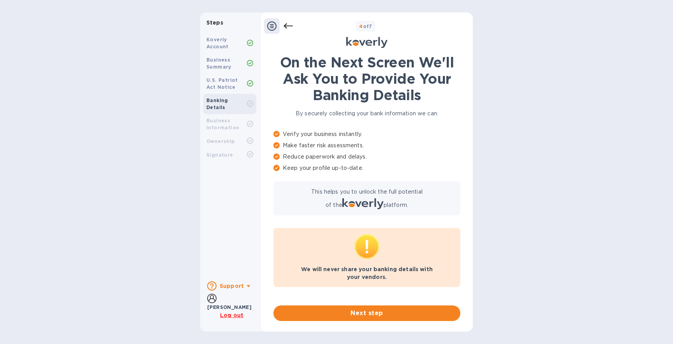 Image resolution: width=673 pixels, height=344 pixels. What do you see at coordinates (221, 141) in the screenshot?
I see `b: Ownership` at bounding box center [221, 141].